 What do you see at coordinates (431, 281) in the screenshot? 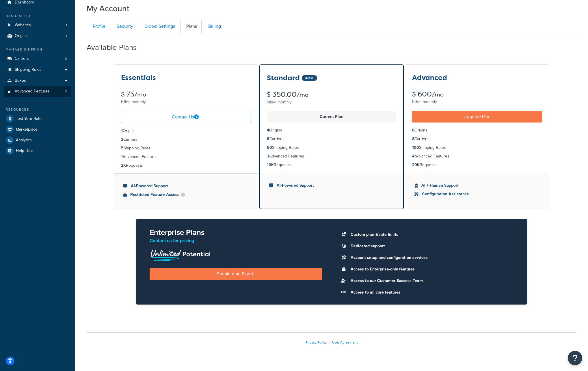
I see `li: Access to our Customer Success Team` at bounding box center [431, 281].